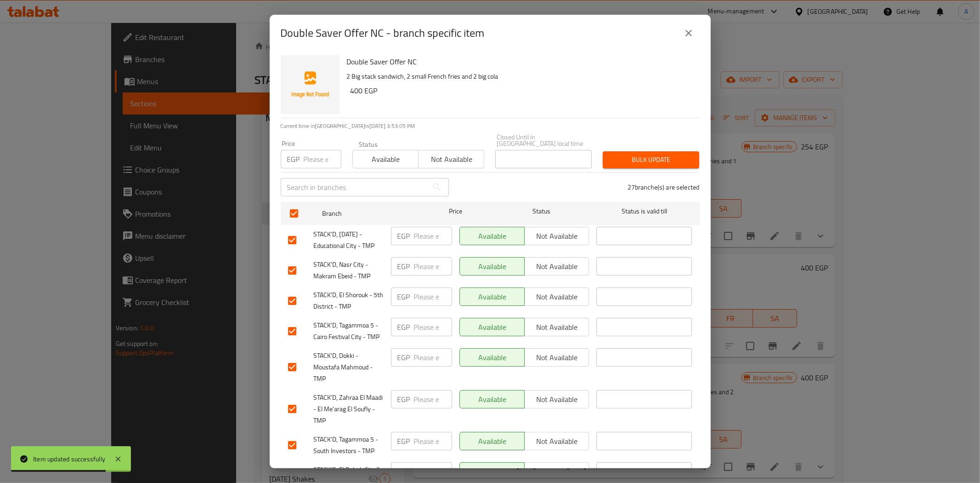  I want to click on h6: 400 EGP, so click(521, 90).